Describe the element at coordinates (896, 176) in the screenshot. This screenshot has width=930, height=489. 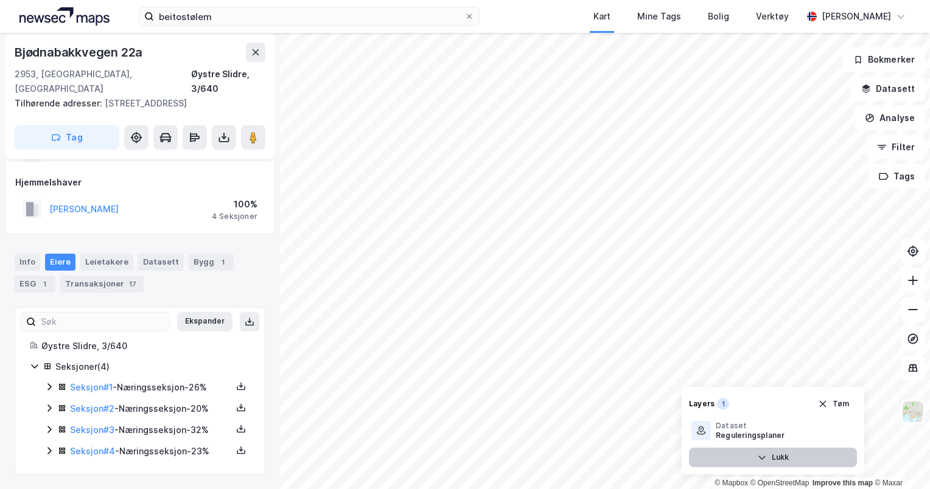
I see `button: Tags` at that location.